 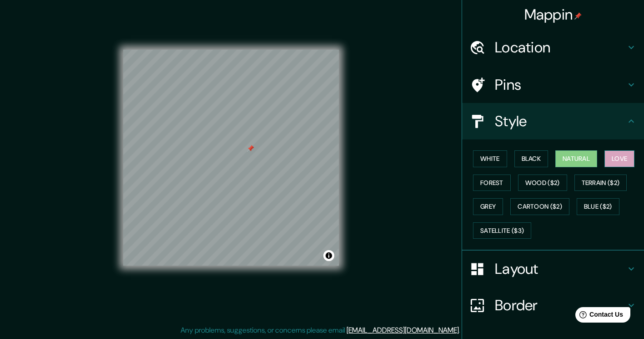 I want to click on button: Toggle attribution, so click(x=329, y=255).